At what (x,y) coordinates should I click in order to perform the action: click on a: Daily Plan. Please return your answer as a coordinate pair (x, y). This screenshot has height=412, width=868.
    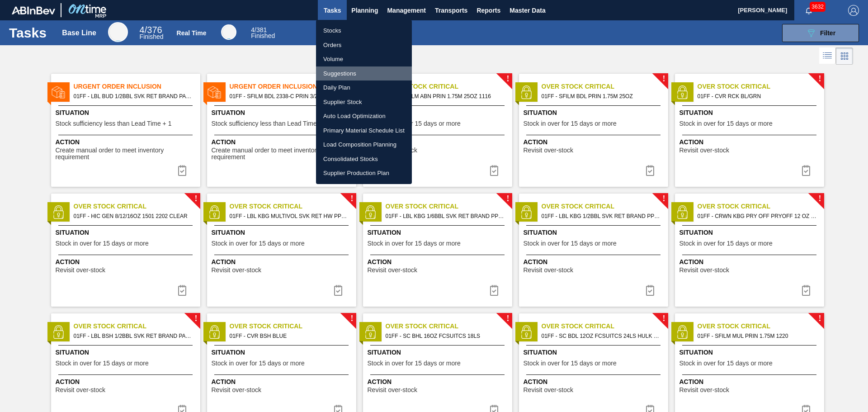
    Looking at the image, I should click on (364, 88).